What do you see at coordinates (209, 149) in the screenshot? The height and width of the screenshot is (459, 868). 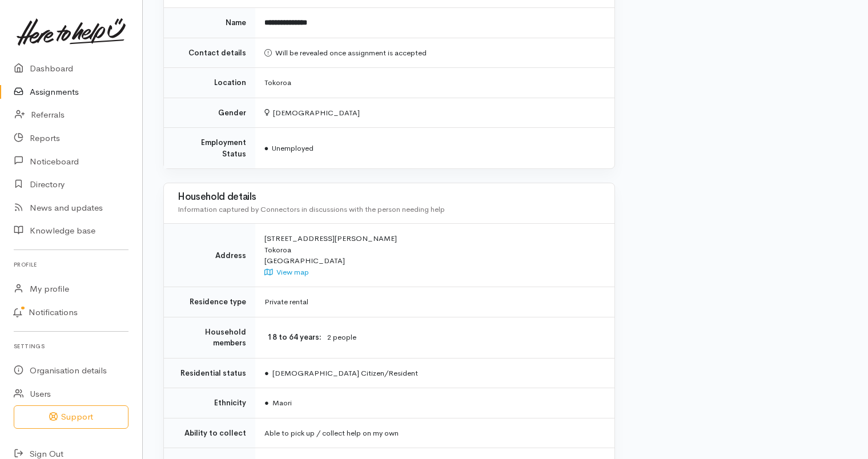 I see `td: Employment Status` at bounding box center [209, 149].